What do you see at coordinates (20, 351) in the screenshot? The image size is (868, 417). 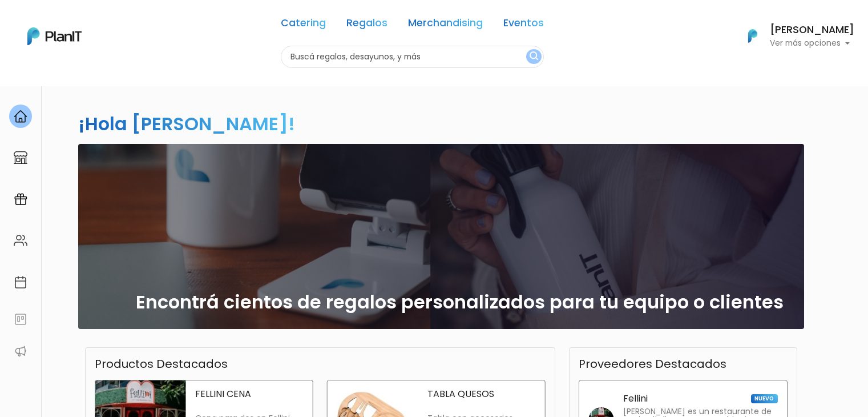 I see `img: partners-52edf745621dab592f3b2c58e3bca9d71375a7ef29c3b500c9f145b62cc070d4.svg` at bounding box center [20, 351].